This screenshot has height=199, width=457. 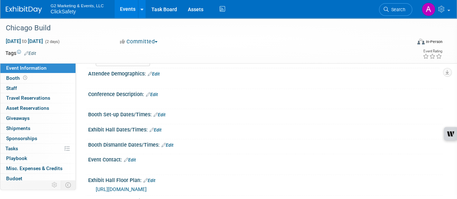 I want to click on a: Search, so click(x=395, y=9).